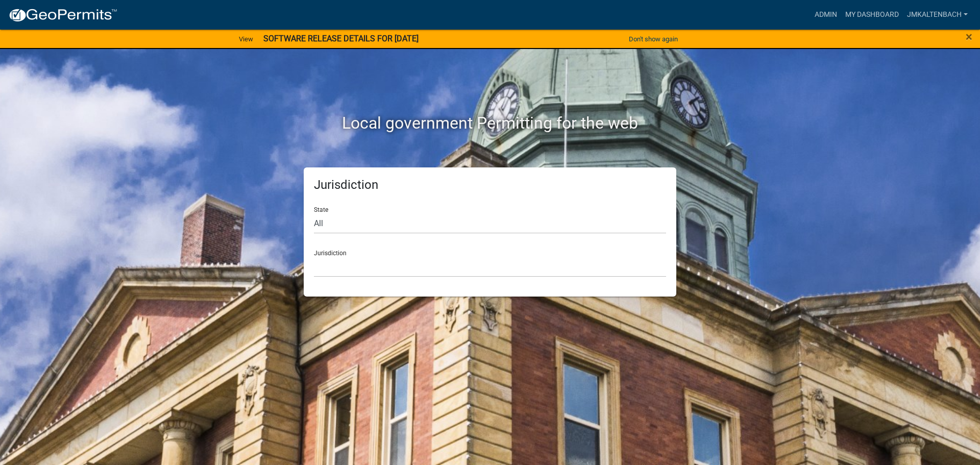 The image size is (980, 465). Describe the element at coordinates (937, 14) in the screenshot. I see `a: jmkaltenbach` at that location.